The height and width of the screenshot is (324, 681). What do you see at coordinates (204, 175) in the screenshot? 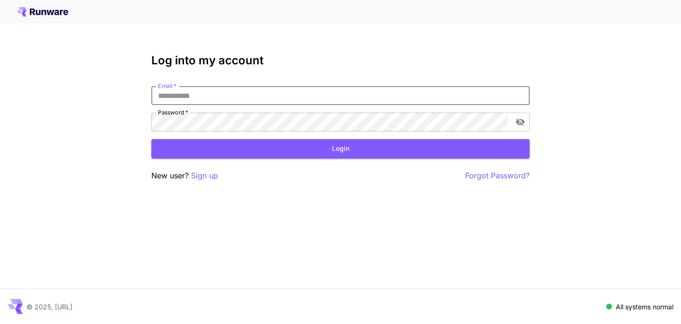
I see `button: Sign up` at bounding box center [204, 175].